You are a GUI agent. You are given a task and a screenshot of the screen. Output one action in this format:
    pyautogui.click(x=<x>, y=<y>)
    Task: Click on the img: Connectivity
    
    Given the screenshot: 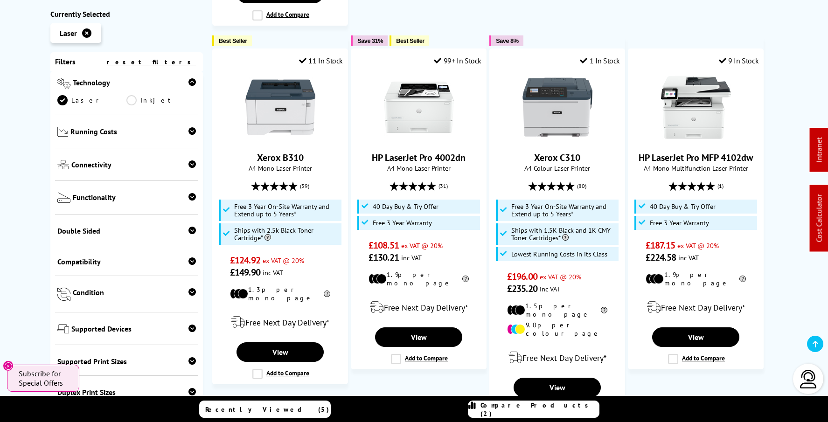 What is the action you would take?
    pyautogui.click(x=63, y=165)
    